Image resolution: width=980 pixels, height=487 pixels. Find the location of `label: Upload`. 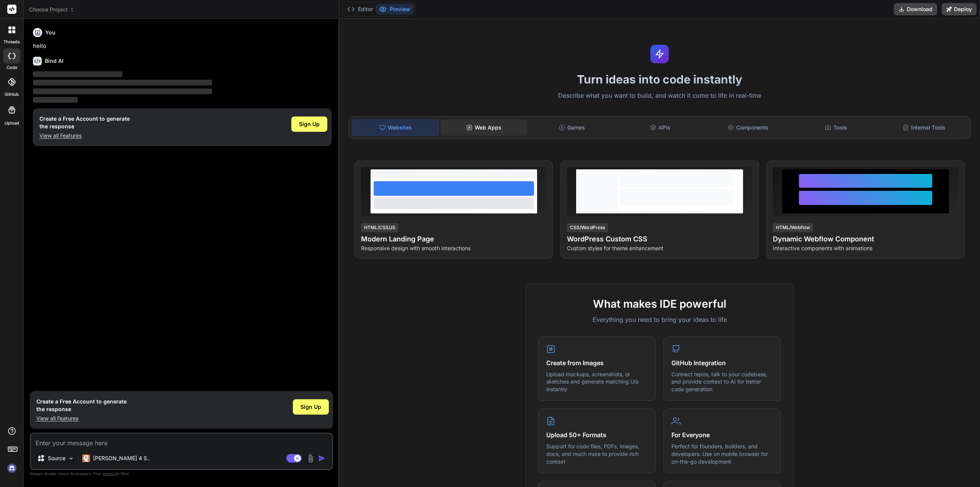

label: Upload is located at coordinates (12, 123).